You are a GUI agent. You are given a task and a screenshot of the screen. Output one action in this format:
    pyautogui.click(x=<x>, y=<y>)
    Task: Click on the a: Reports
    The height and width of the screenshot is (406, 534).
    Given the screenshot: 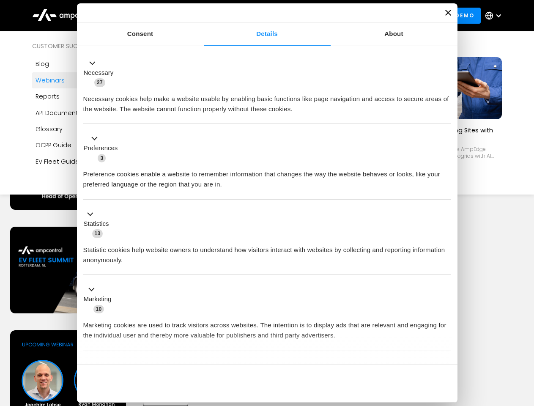 What is the action you would take?
    pyautogui.click(x=85, y=96)
    